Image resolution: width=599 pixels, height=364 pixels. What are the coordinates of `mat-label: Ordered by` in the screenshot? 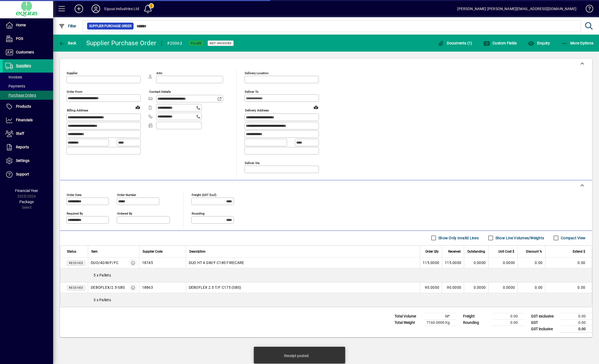 It's located at (125, 213).